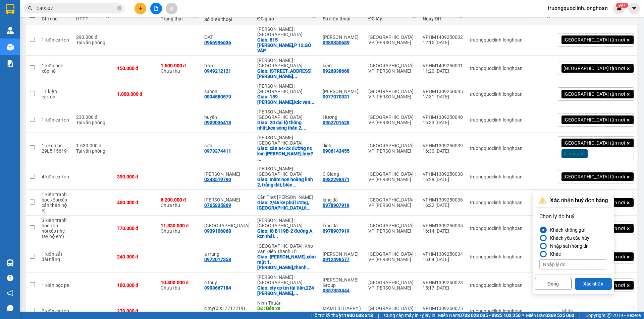 The width and height of the screenshot is (644, 319). I want to click on div: Giao: lô B119B-2 đường A kcn thái hòa,đức lập hạ,đức hòa,long an, so click(286, 234).